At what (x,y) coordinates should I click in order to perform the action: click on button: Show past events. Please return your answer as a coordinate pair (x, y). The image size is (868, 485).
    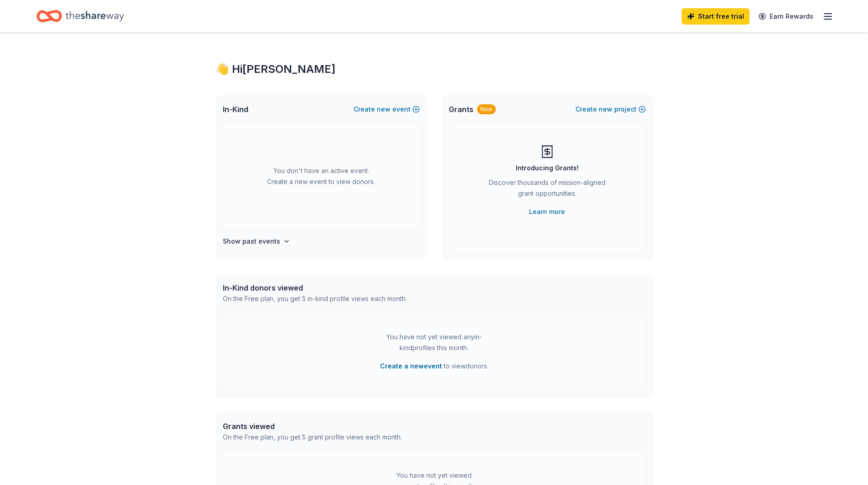
    Looking at the image, I should click on (257, 241).